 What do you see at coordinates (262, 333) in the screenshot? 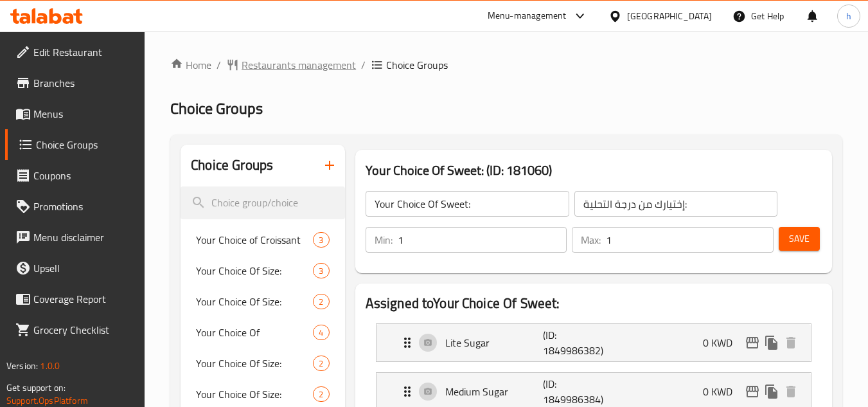
I see `div: Your Choice Of4` at bounding box center [262, 333].